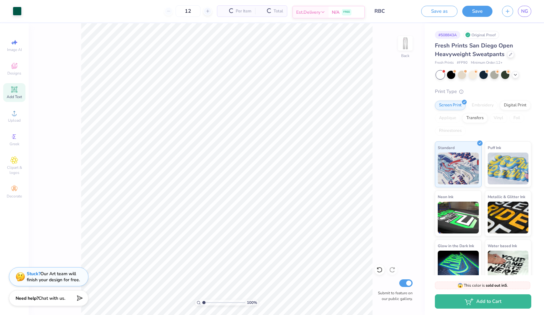 The height and width of the screenshot is (315, 544). I want to click on span: Metallic & Glitter Ink, so click(507, 196).